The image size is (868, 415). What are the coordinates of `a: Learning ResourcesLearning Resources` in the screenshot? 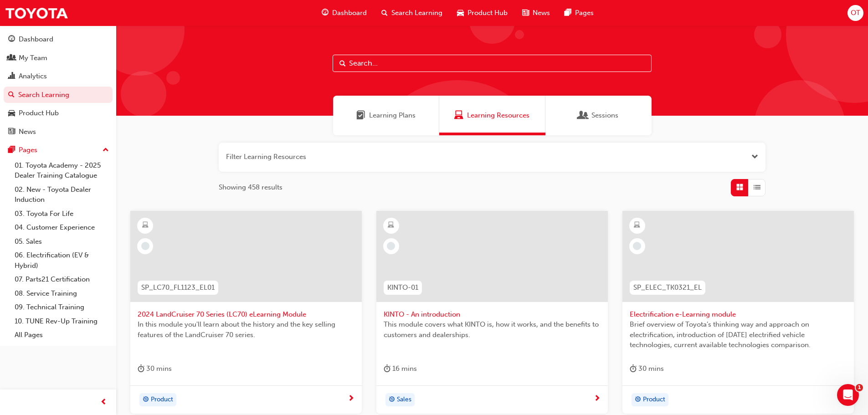 It's located at (492, 115).